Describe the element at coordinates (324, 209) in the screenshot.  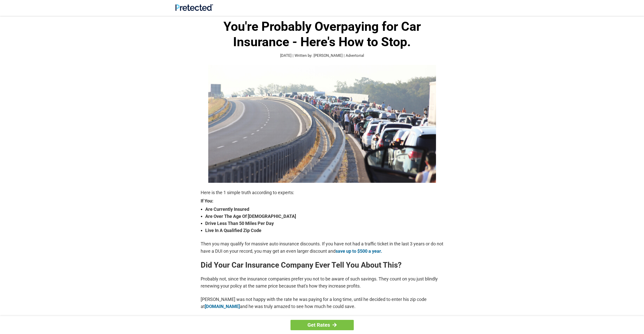
I see `strong: Are Currently Insured` at that location.